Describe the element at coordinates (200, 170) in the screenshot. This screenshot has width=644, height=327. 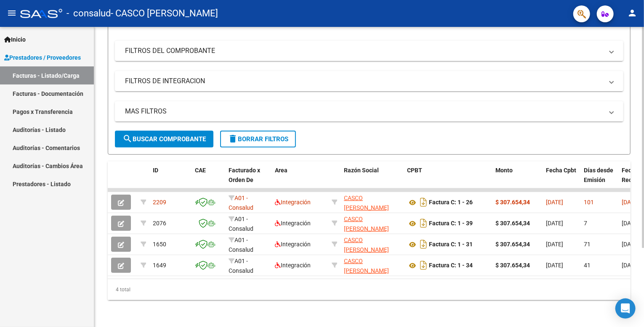
I see `span: CAE` at that location.